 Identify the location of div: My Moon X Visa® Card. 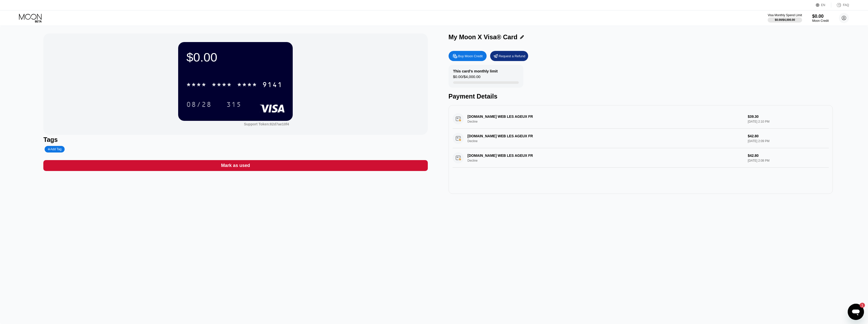
(483, 37).